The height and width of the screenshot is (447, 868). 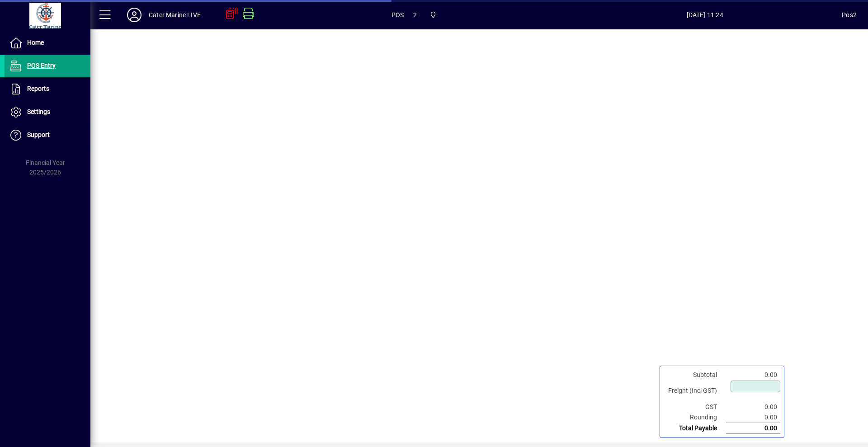 What do you see at coordinates (849, 15) in the screenshot?
I see `div: Pos2` at bounding box center [849, 15].